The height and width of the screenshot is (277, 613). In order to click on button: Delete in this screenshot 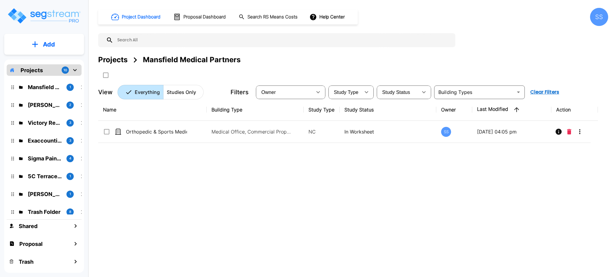, I will do `click(569, 132)`.